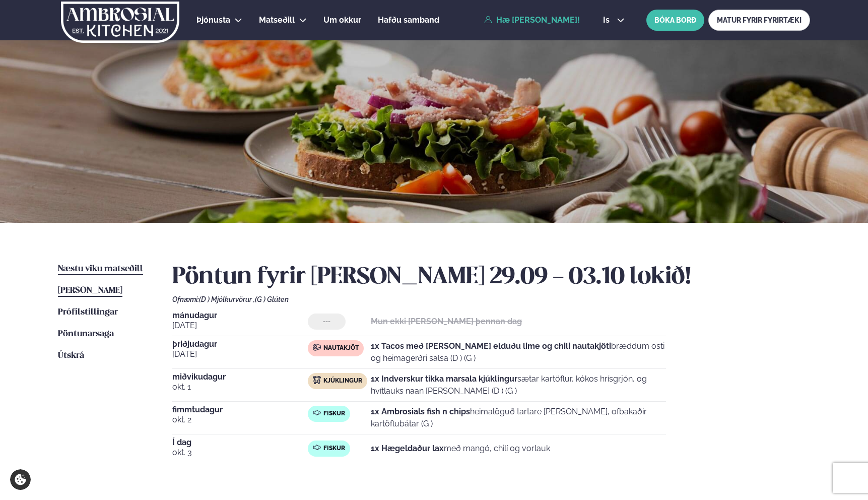 This screenshot has width=868, height=500. What do you see at coordinates (760, 20) in the screenshot?
I see `a: MATUR FYRIR FYRIRTÆKI` at bounding box center [760, 20].